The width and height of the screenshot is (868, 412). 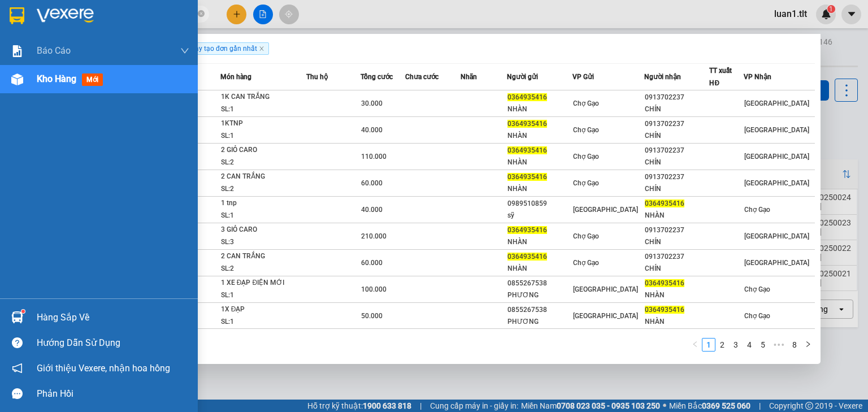 I want to click on div: 0989510859, so click(x=540, y=204).